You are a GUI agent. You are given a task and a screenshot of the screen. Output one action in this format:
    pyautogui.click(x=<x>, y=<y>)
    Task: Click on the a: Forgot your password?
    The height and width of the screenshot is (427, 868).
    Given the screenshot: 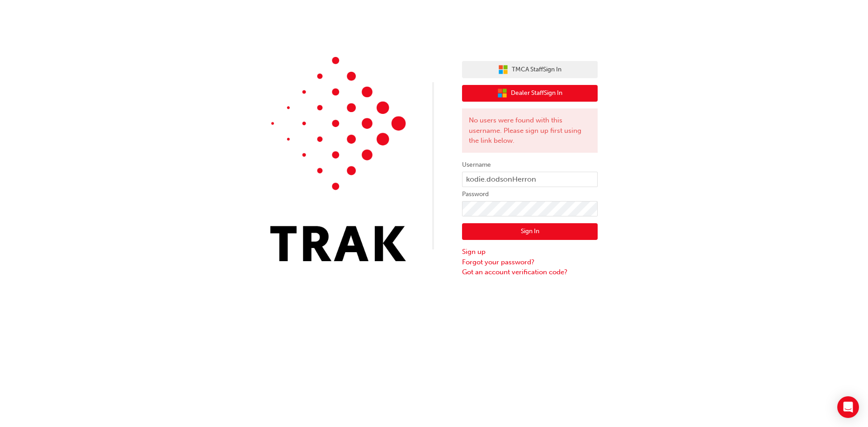 What is the action you would take?
    pyautogui.click(x=530, y=262)
    